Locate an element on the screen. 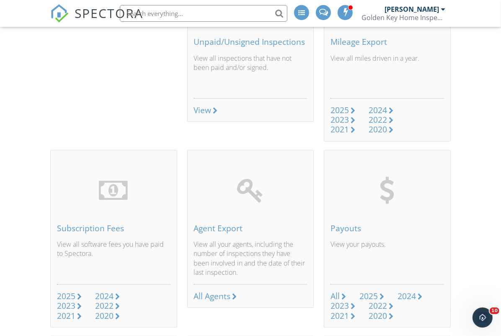 The height and width of the screenshot is (336, 501). a: All Agents is located at coordinates (215, 296).